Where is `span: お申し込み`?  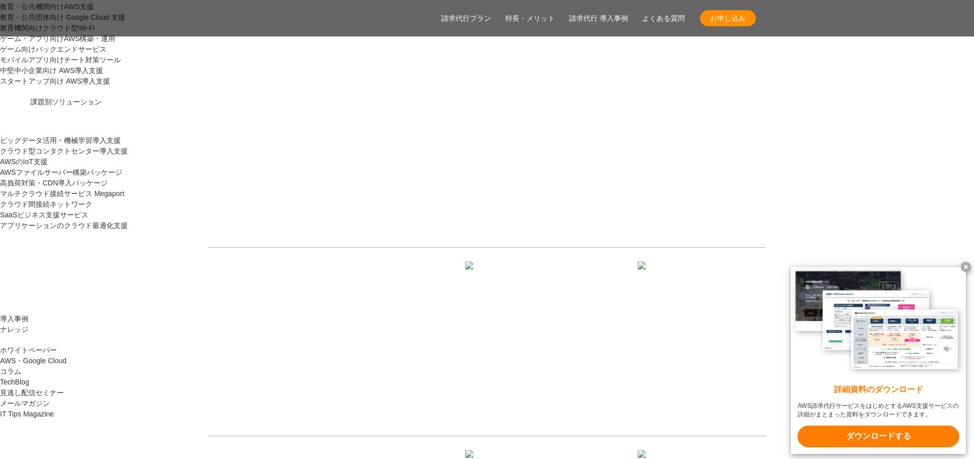 span: お申し込み is located at coordinates (728, 18).